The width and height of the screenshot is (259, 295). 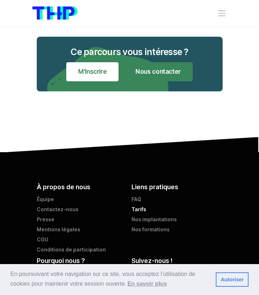 I want to click on a: Tarifs, so click(x=177, y=211).